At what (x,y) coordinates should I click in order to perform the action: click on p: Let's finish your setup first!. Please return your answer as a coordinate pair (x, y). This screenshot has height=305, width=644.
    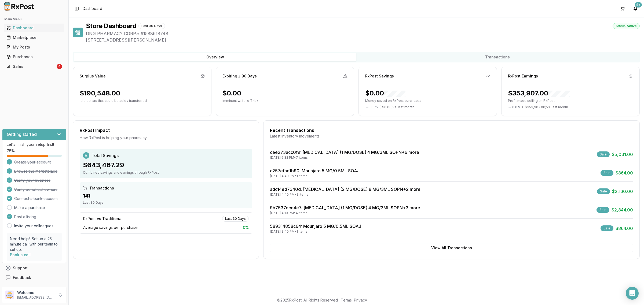
    Looking at the image, I should click on (34, 144).